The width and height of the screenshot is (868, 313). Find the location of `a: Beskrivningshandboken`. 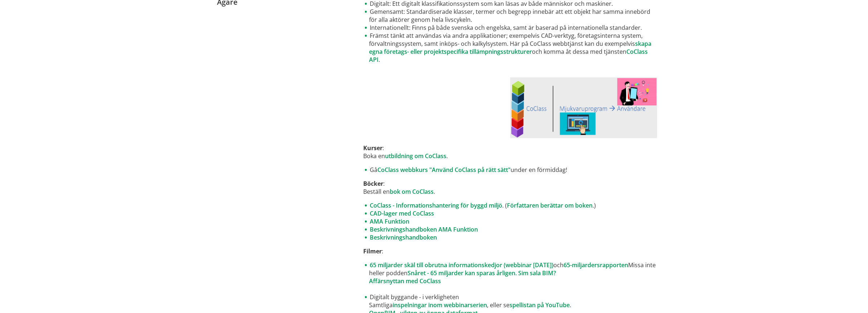

a: Beskrivningshandboken is located at coordinates (403, 237).